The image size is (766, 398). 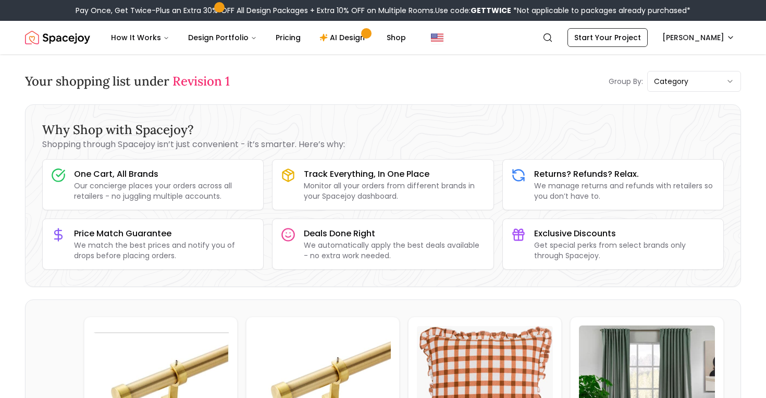 What do you see at coordinates (57, 38) in the screenshot?
I see `a: Spacejoy` at bounding box center [57, 38].